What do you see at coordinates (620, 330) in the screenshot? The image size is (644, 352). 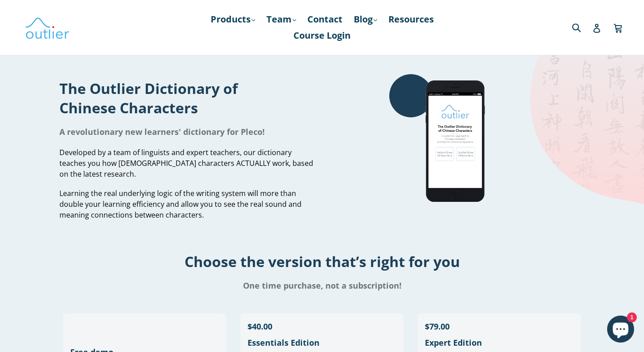 I see `inbox-online-store-chat: Shopify online store chat` at bounding box center [620, 330].